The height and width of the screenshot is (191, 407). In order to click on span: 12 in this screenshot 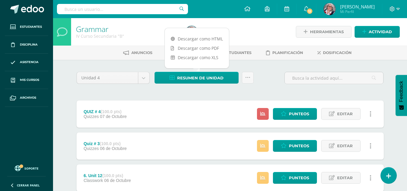, I will do `click(309, 11)`.